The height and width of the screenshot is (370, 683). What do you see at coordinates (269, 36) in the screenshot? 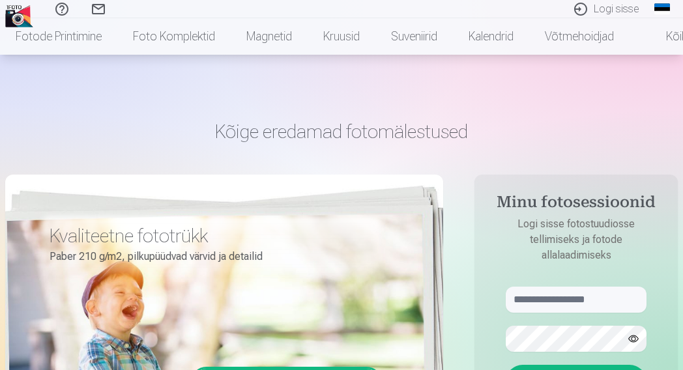
I see `a: Magnetid` at bounding box center [269, 36].